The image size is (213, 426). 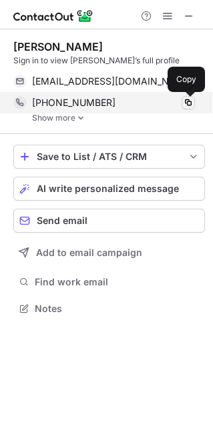 I want to click on span: Send email, so click(x=62, y=221).